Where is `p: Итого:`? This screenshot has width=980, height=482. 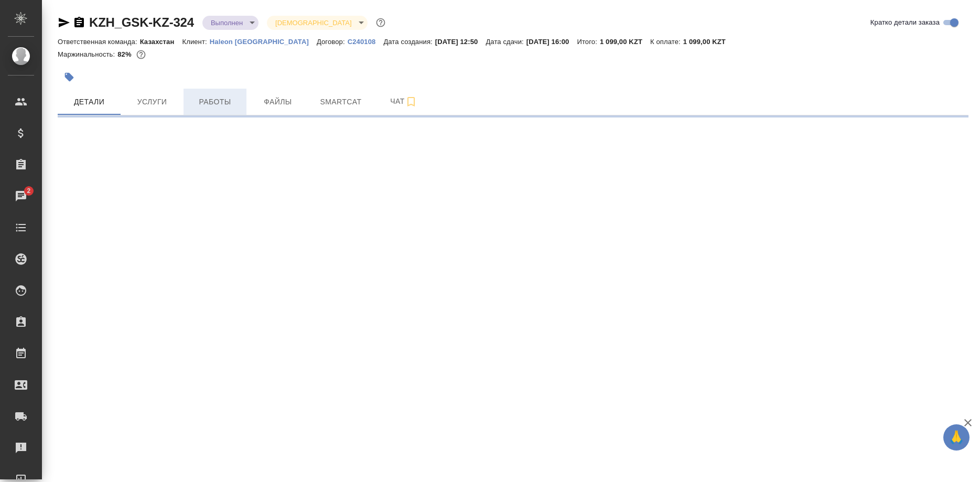 p: Итого: is located at coordinates (587, 42).